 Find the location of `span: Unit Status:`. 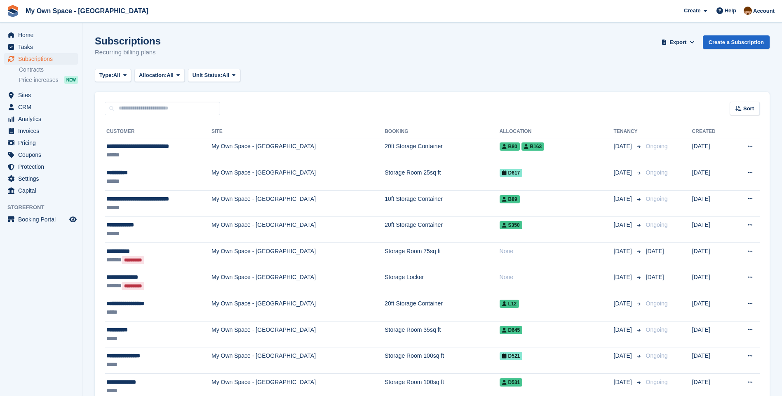

span: Unit Status: is located at coordinates (207, 75).